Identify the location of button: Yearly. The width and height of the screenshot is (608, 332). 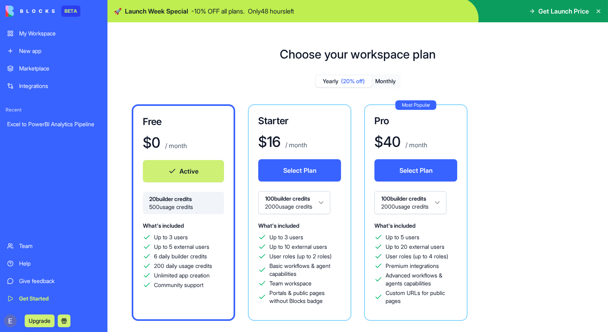
(344, 81).